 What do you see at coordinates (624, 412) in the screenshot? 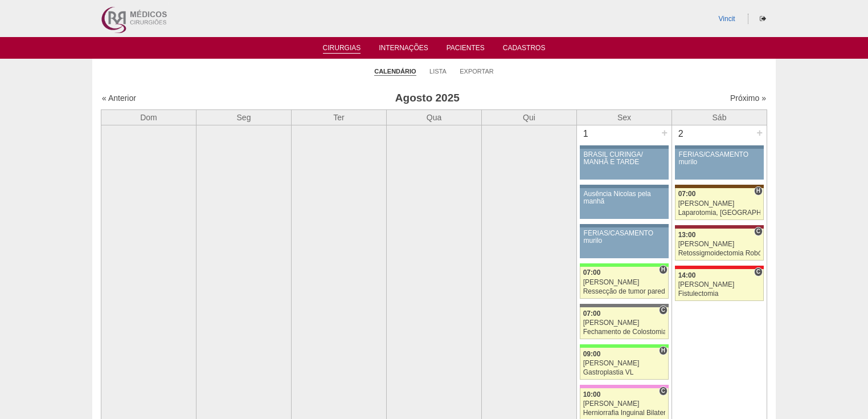
I see `div: Herniorrafia Inguinal Bilateral` at bounding box center [624, 412].